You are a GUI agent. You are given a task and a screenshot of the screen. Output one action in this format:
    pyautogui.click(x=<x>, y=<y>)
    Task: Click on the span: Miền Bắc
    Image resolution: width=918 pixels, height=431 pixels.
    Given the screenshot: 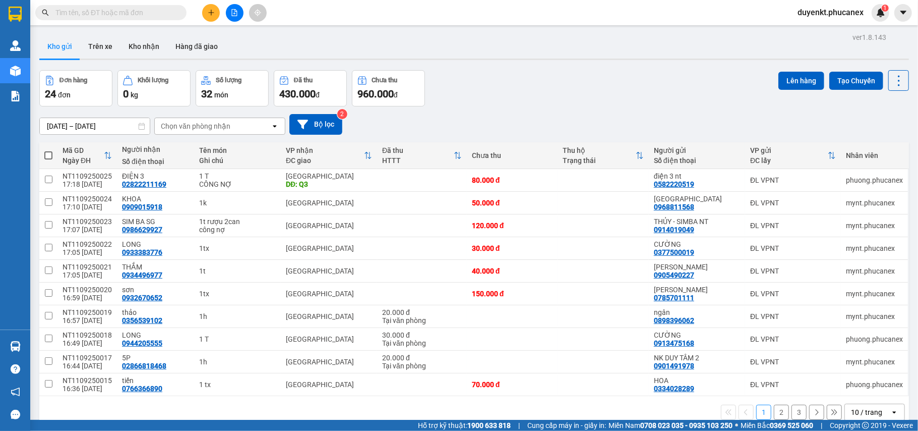 What is the action you would take?
    pyautogui.click(x=777, y=425)
    